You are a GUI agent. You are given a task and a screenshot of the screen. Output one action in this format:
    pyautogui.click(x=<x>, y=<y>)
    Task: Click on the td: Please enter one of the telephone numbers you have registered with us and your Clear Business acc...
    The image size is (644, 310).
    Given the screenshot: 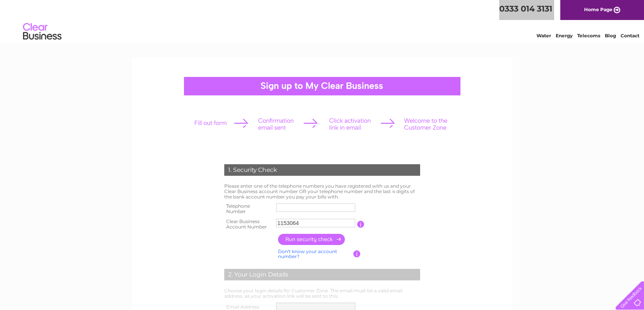 What is the action you would take?
    pyautogui.click(x=322, y=191)
    